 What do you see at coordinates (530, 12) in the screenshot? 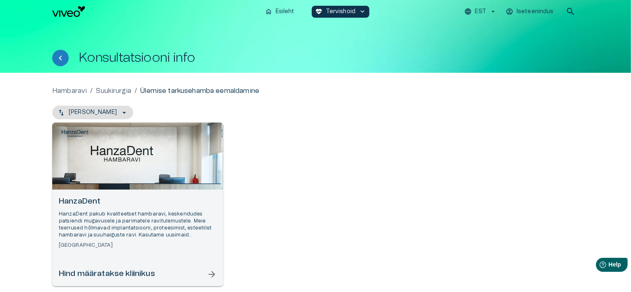
I see `button: Iseteenindus` at bounding box center [530, 12].